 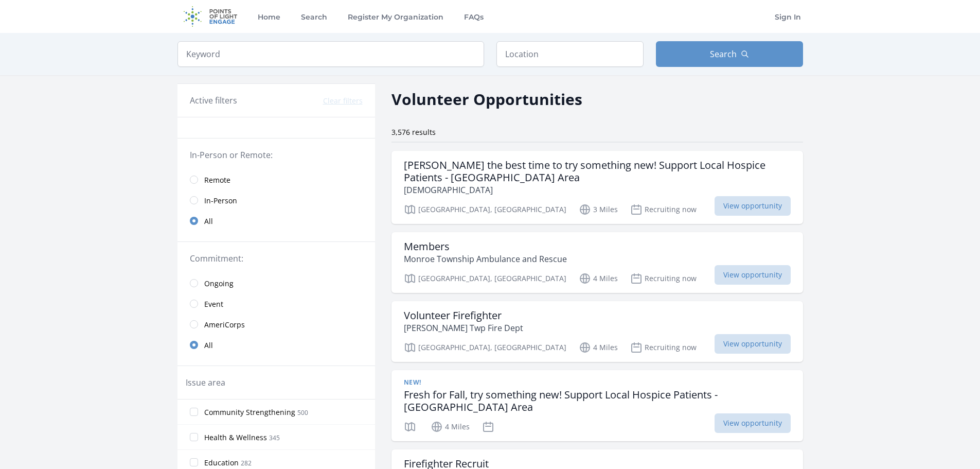 What do you see at coordinates (487, 99) in the screenshot?
I see `h2: Volunteer Opportunities` at bounding box center [487, 99].